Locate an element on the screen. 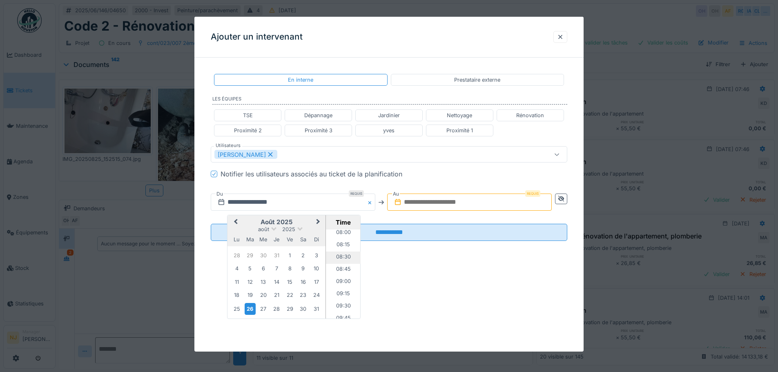 The height and width of the screenshot is (372, 778). div: Choose samedi 2 août 2025 is located at coordinates (303, 255).